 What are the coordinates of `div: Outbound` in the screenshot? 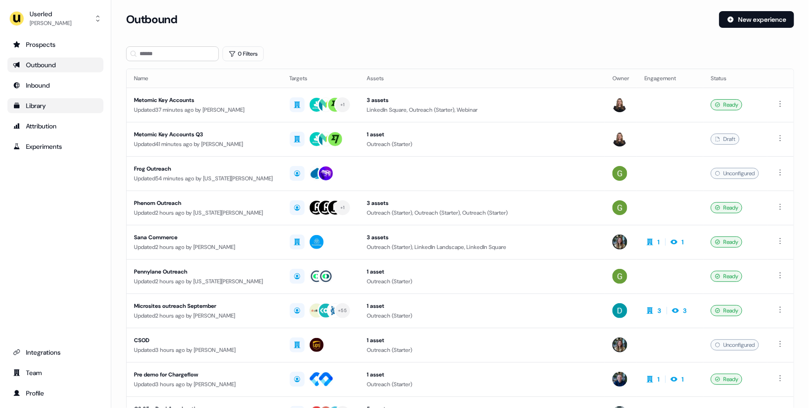 It's located at (55, 65).